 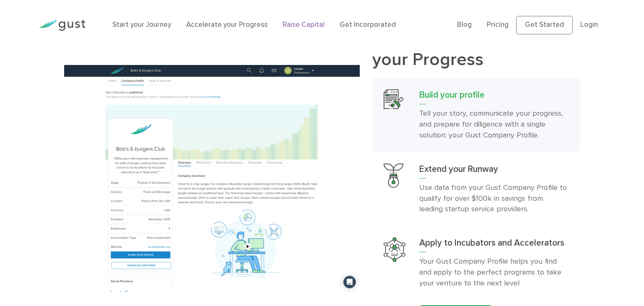 What do you see at coordinates (367, 25) in the screenshot?
I see `a: Get Incorporated` at bounding box center [367, 25].